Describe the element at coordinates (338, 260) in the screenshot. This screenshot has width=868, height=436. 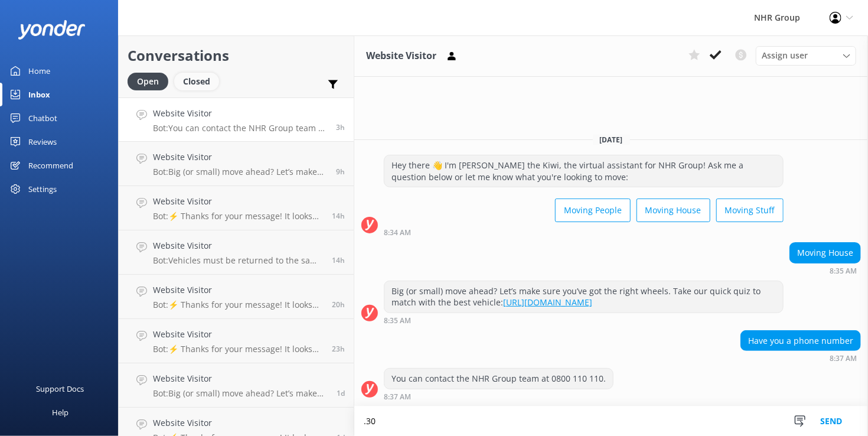
I see `span: Oct 06 2025 09:45pm (UTC +13:00) Pacific/Auckland` at that location.